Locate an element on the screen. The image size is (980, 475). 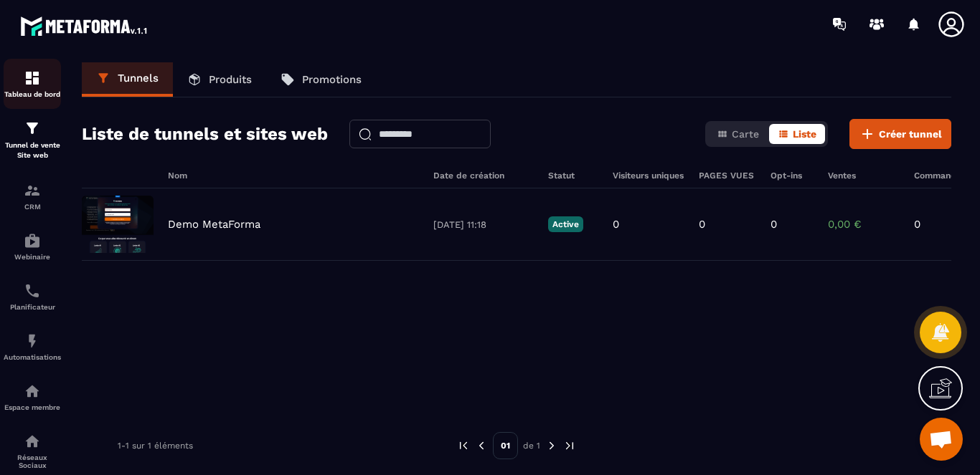
h6: Statut is located at coordinates (574, 175).